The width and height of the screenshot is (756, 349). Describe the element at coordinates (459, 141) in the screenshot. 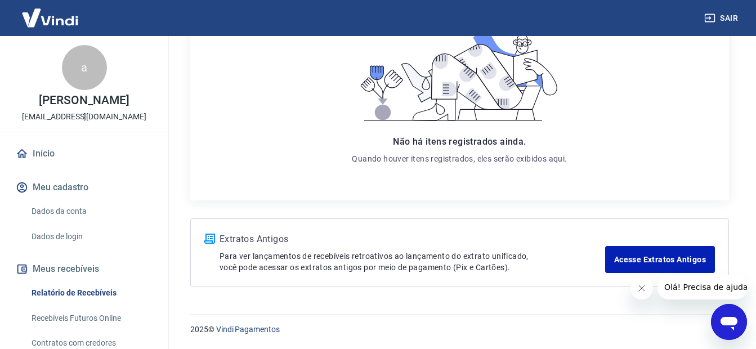

I see `span: Não há itens registrados ainda.` at that location.